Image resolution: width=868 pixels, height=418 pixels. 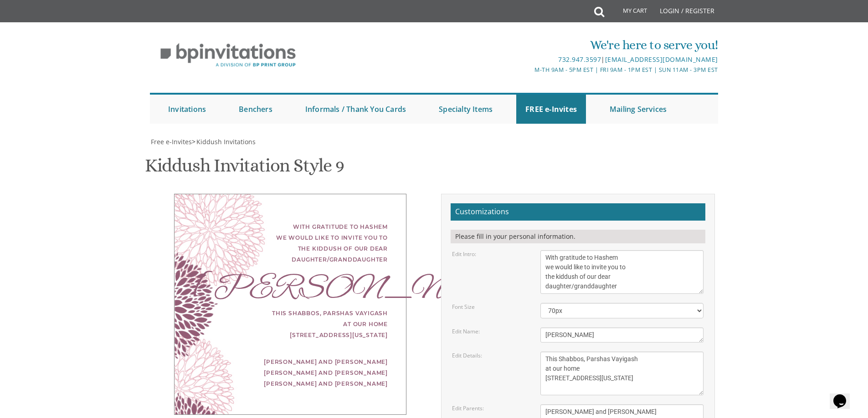 What do you see at coordinates (638, 109) in the screenshot?
I see `a: Mailing Services` at bounding box center [638, 109].